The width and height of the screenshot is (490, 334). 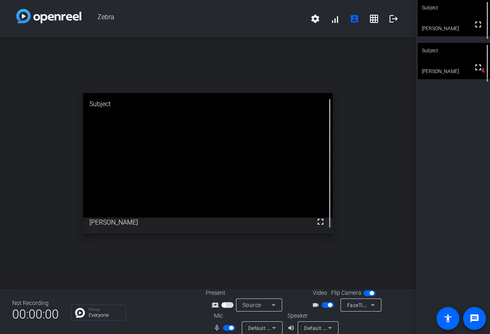 I want to click on mat-icon: account_box, so click(x=354, y=19).